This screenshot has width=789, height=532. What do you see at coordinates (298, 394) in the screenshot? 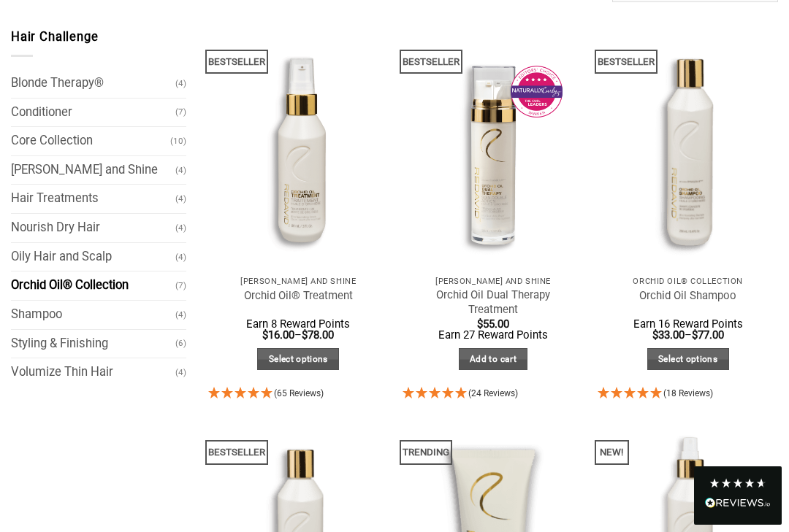
I see `div: 4.95 Stars - 65 Reviews` at bounding box center [298, 394].